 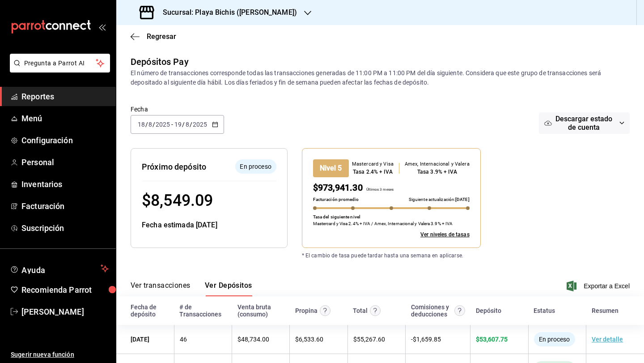 I want to click on div: Comisiones y deducciones, so click(x=431, y=311).